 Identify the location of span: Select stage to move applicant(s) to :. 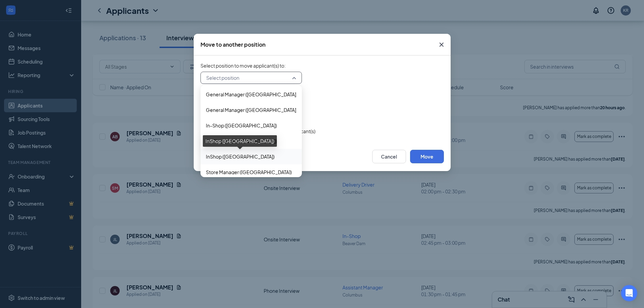
(322, 98).